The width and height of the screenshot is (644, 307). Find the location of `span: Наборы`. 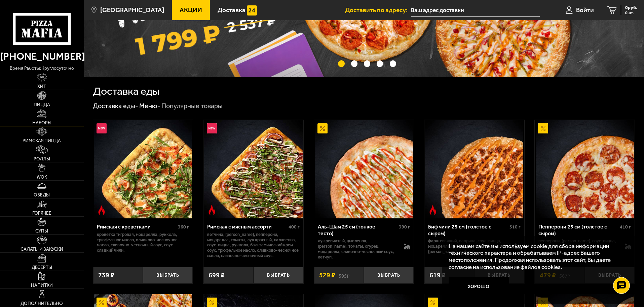

span: Наборы is located at coordinates (42, 123).